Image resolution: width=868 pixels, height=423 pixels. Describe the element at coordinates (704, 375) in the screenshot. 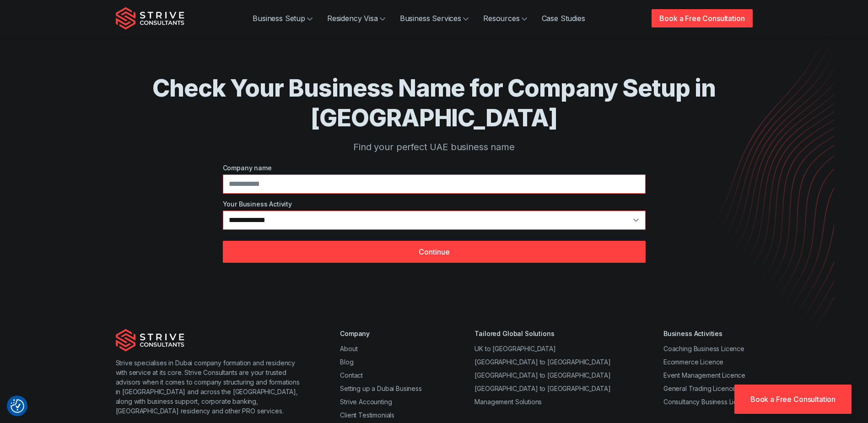

I see `a: Event Management Licence` at that location.